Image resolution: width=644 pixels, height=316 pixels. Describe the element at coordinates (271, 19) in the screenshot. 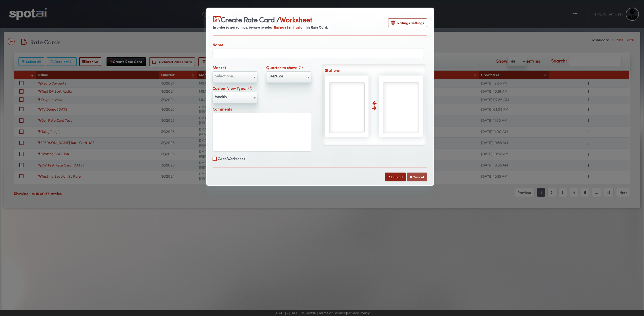

I see `div: Create Rate Card /` at that location.